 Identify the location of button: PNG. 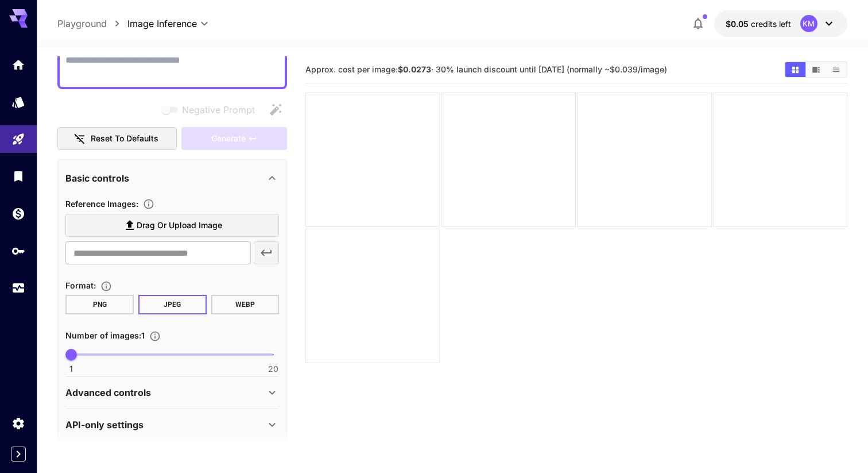
(99, 304).